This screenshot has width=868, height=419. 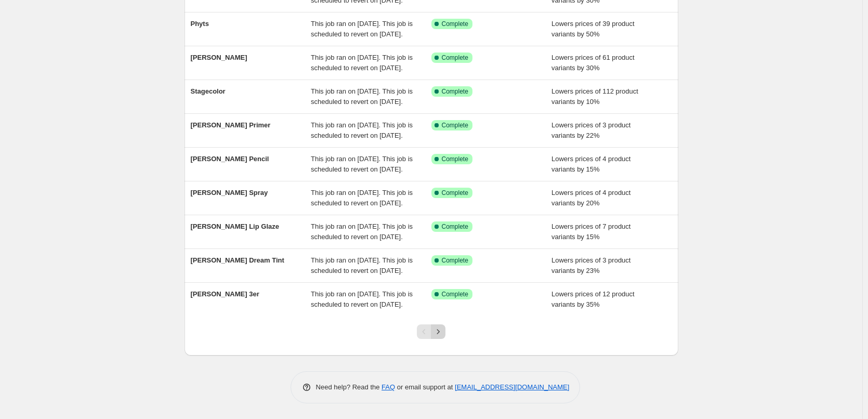 What do you see at coordinates (431, 332) in the screenshot?
I see `nav: Pagination` at bounding box center [431, 332].